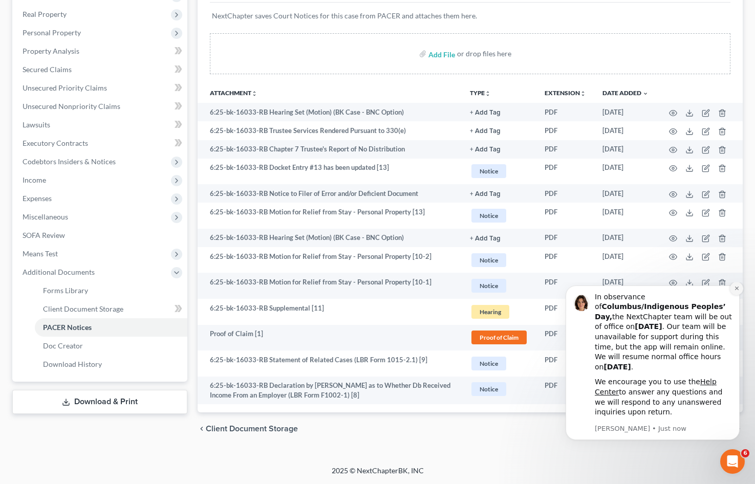 The width and height of the screenshot is (755, 484). What do you see at coordinates (113, 75) in the screenshot?
I see `div: Message content` at bounding box center [113, 75].